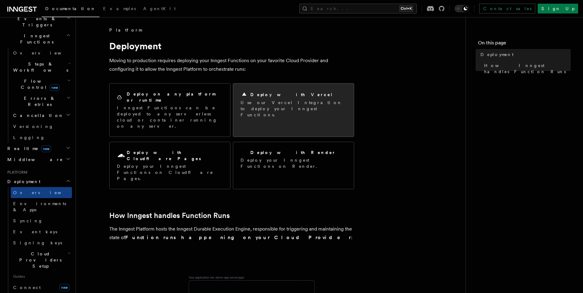 This screenshot has width=583, height=293. What do you see at coordinates (38, 22) in the screenshot?
I see `button: Events & Triggers` at bounding box center [38, 22].